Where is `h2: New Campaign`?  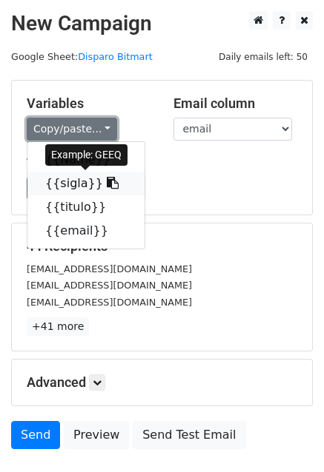
h2: New Campaign is located at coordinates (161, 24).